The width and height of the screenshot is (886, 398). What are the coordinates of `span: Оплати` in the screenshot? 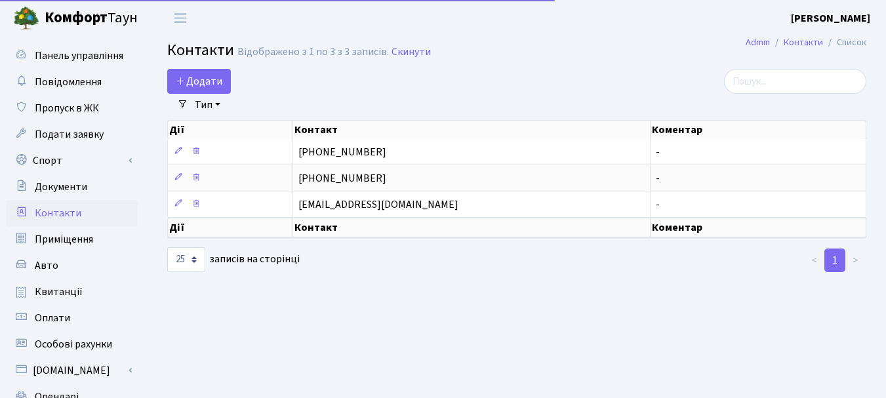 It's located at (52, 318).